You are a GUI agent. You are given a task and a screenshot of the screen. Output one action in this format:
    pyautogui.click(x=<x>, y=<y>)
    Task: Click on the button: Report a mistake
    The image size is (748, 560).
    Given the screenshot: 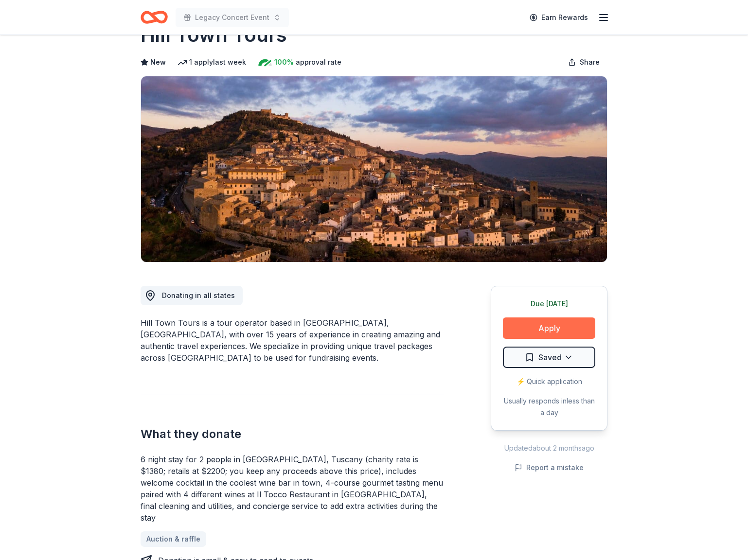 What is the action you would take?
    pyautogui.click(x=548, y=468)
    